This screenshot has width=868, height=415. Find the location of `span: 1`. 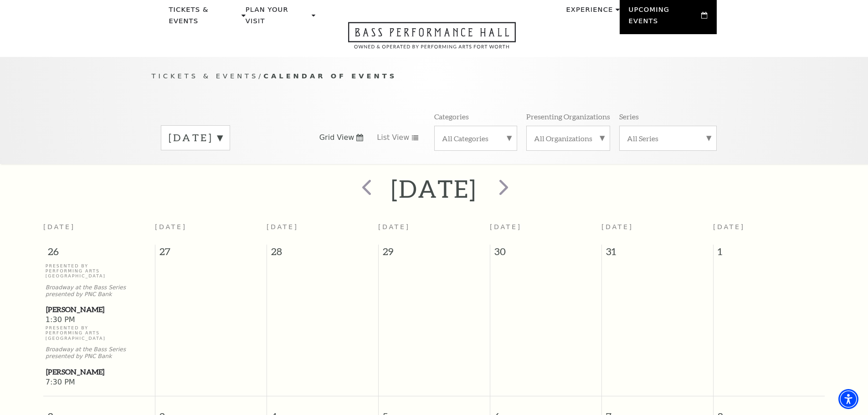

span: 1 is located at coordinates (769, 254).